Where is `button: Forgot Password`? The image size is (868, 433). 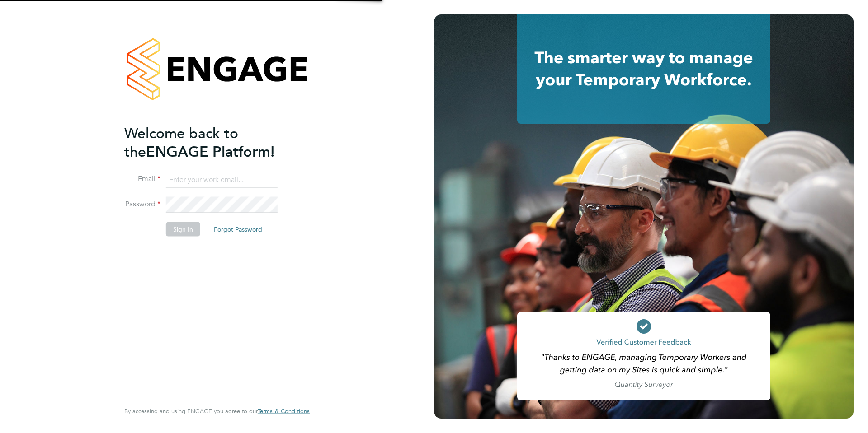
button: Forgot Password is located at coordinates (238, 229).